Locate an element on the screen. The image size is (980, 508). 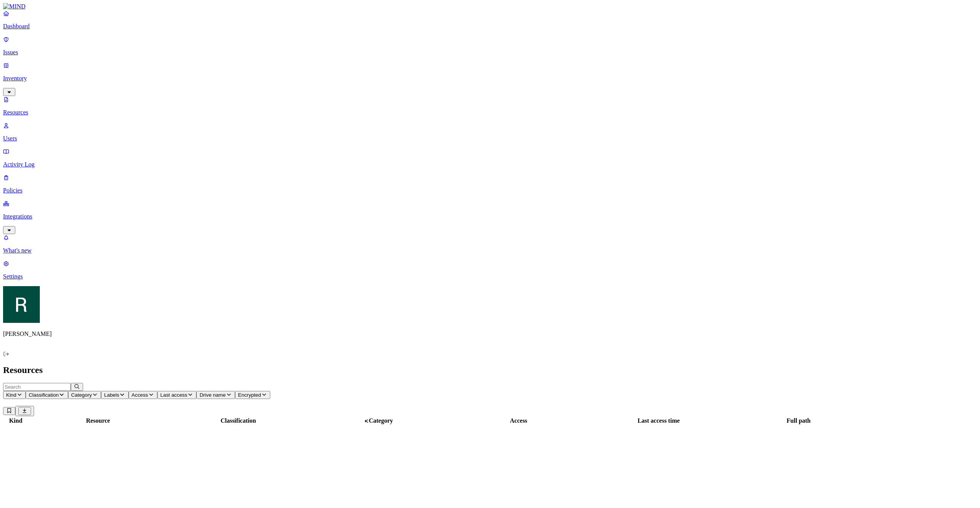
img: MIND is located at coordinates (14, 6).